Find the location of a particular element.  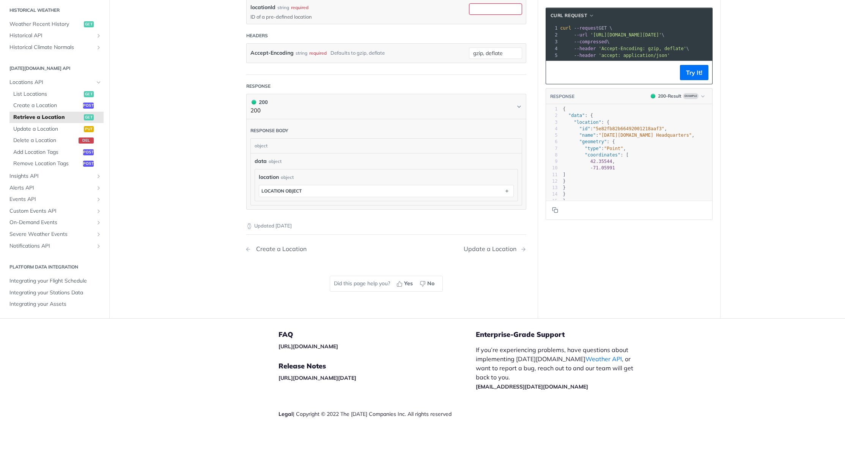

div: location object is located at coordinates (282, 190).